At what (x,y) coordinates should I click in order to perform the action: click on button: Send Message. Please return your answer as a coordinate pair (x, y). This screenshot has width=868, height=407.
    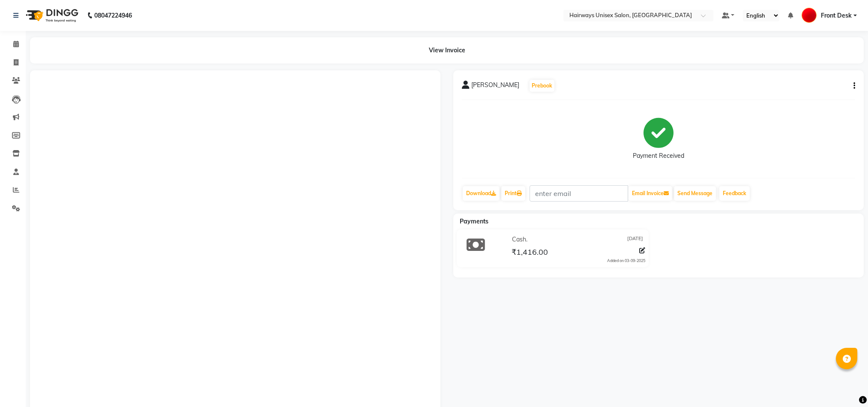
    Looking at the image, I should click on (695, 193).